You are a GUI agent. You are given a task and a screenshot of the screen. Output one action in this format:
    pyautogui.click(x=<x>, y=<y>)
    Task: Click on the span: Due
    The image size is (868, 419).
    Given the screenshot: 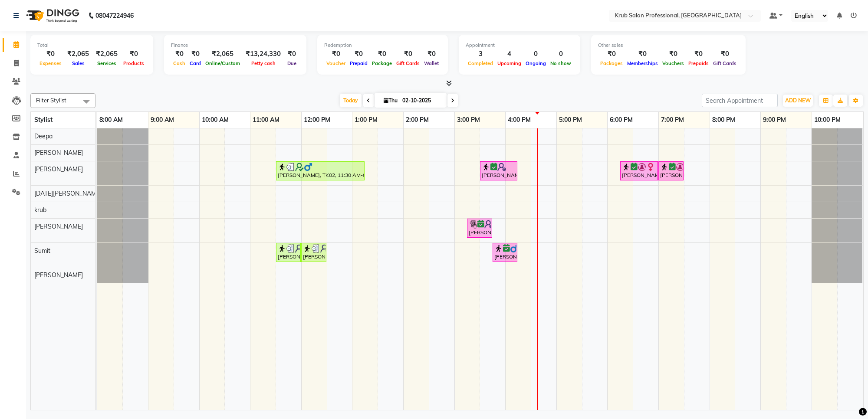 What is the action you would take?
    pyautogui.click(x=291, y=64)
    